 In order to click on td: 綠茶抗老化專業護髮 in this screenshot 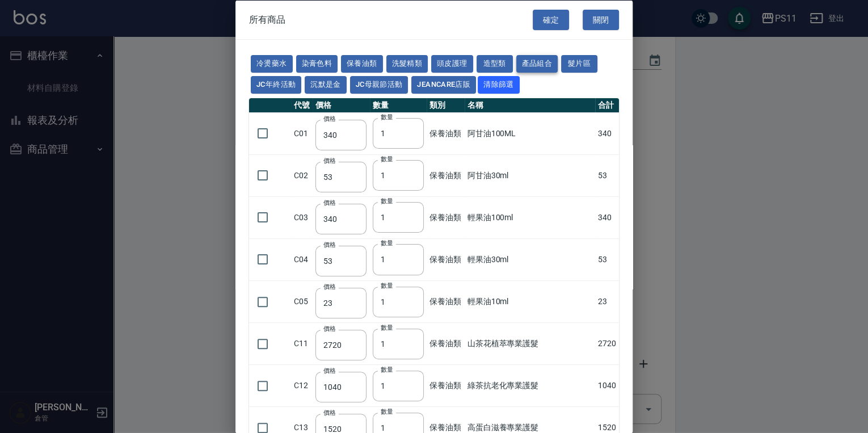, I will do `click(530, 385)`.